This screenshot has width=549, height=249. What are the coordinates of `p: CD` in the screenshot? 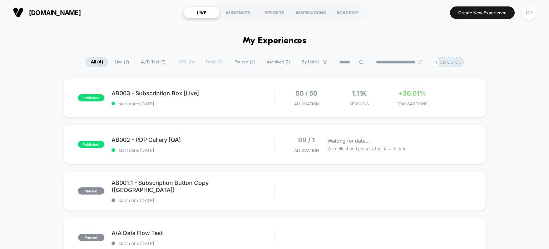 It's located at (443, 62).